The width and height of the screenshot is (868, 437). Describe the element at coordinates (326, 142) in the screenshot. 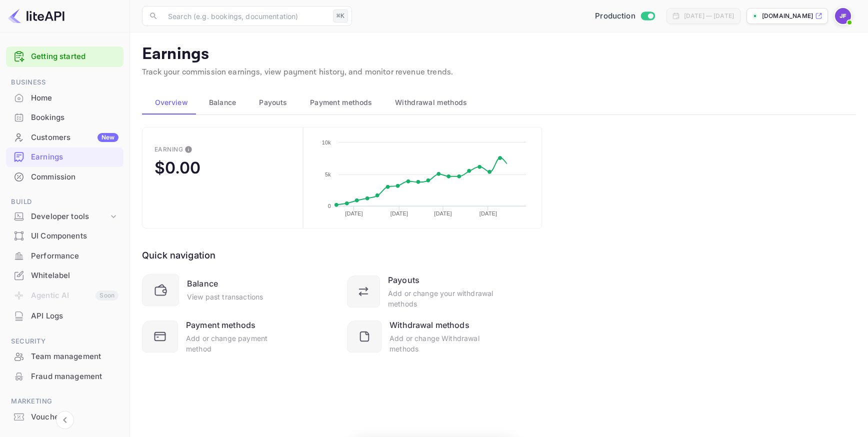

I see `text: 10k` at that location.